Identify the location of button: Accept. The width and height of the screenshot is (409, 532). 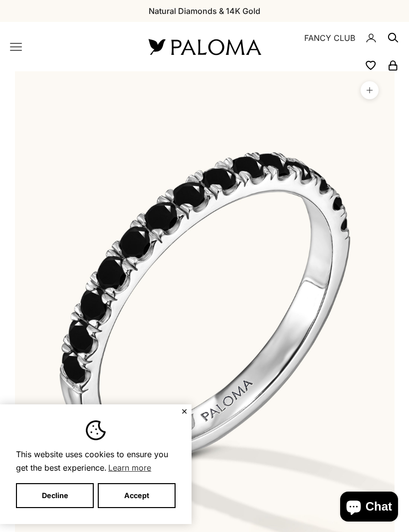
(137, 495).